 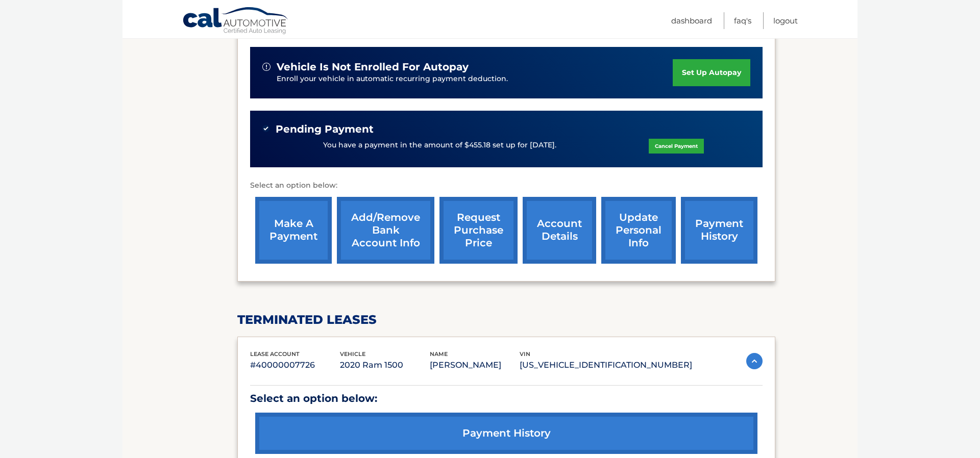 What do you see at coordinates (295, 365) in the screenshot?
I see `p: #40000007726` at bounding box center [295, 365].